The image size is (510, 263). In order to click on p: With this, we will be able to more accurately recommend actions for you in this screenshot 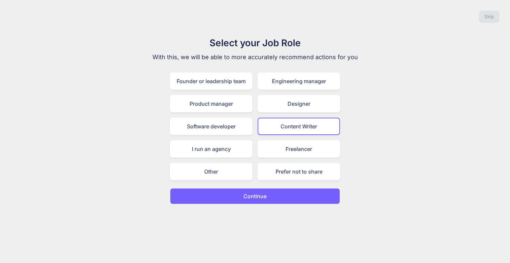, I will do `click(255, 57)`.